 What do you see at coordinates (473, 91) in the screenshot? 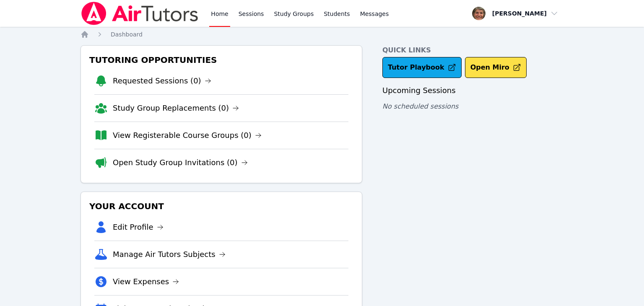
I see `h3: Upcoming Sessions` at bounding box center [473, 91].